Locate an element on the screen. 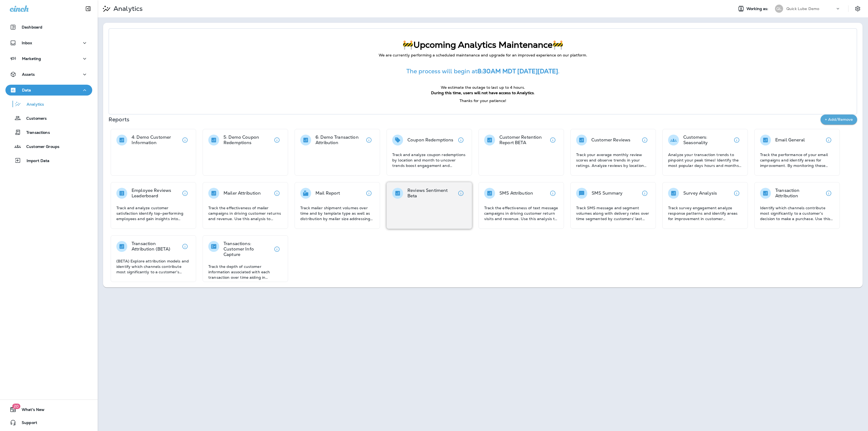  p: Track the effectiveness of mailer campaigns in driving customer returns and revenue. Use this ana... is located at coordinates (245, 213).